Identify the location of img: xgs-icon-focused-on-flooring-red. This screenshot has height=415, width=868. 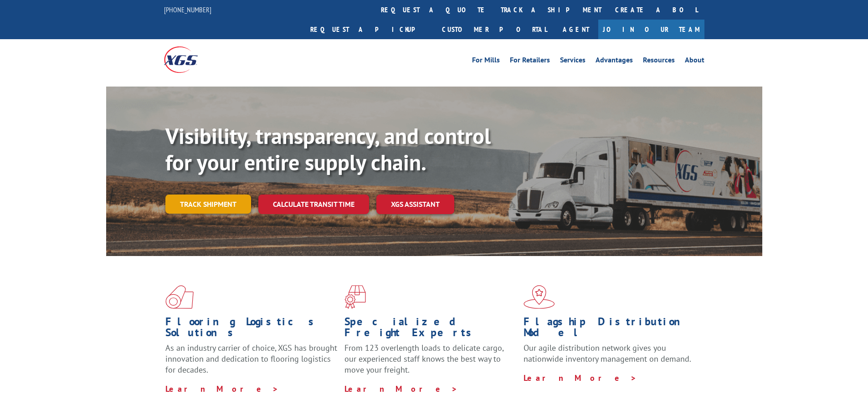
(355, 297).